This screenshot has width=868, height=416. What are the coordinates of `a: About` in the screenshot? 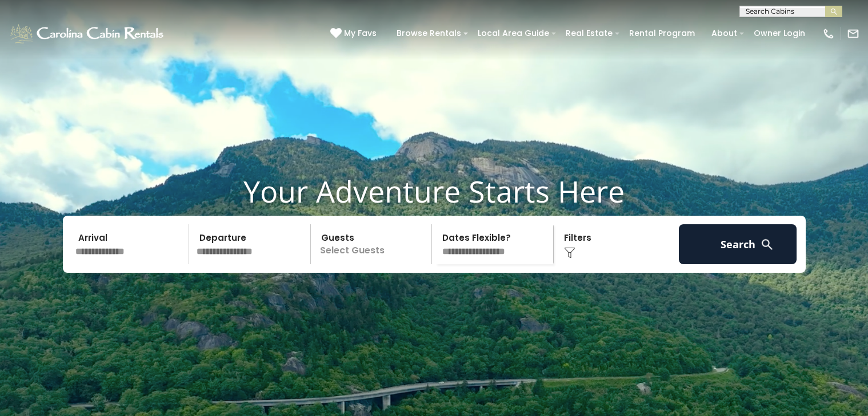 It's located at (725, 34).